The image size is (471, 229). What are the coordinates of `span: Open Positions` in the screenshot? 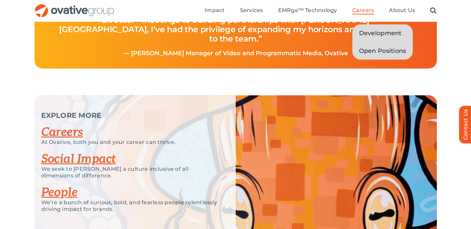 It's located at (382, 51).